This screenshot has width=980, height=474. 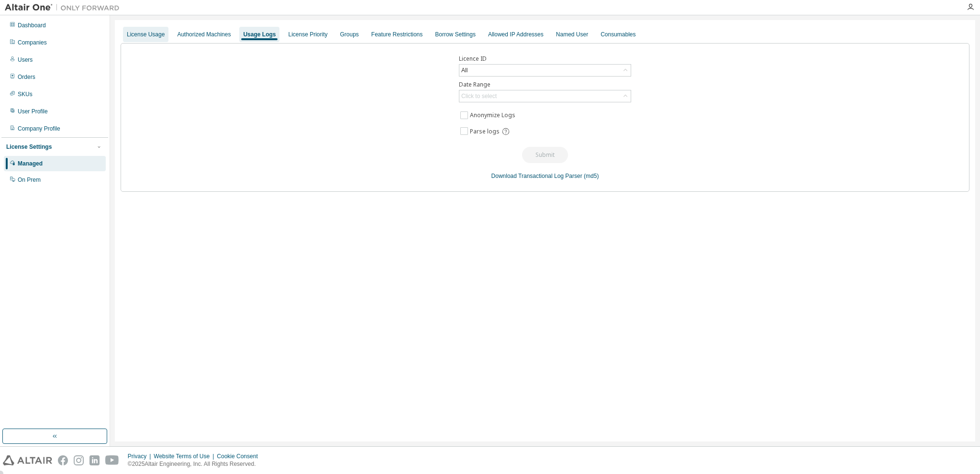 What do you see at coordinates (240, 456) in the screenshot?
I see `div: Cookie Consent` at bounding box center [240, 456].